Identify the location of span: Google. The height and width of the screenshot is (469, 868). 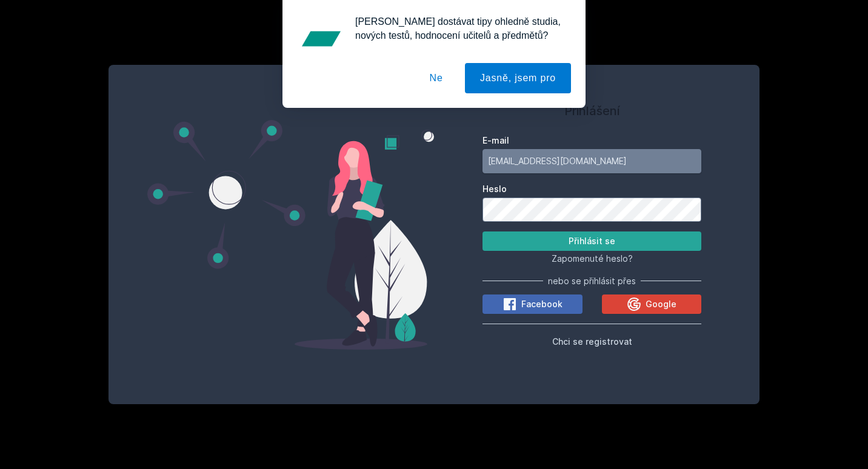
(661, 304).